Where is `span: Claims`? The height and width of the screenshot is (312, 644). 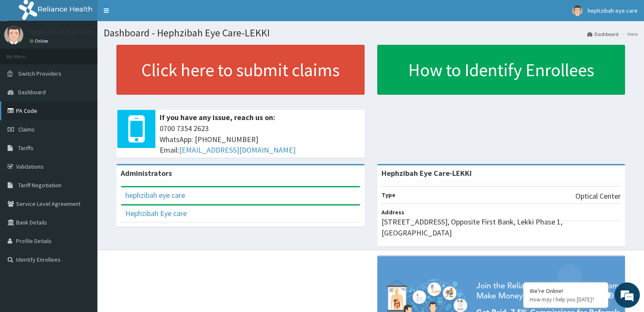 span: Claims is located at coordinates (26, 130).